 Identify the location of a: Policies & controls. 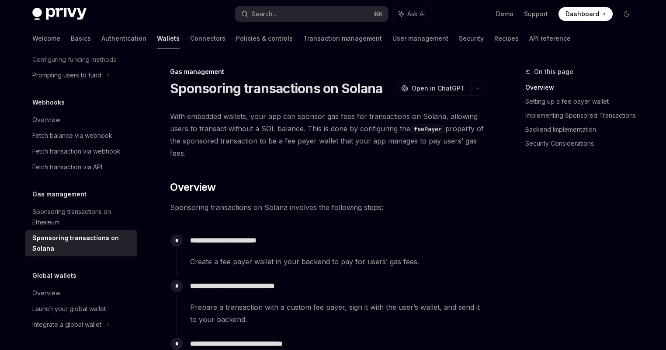
(264, 38).